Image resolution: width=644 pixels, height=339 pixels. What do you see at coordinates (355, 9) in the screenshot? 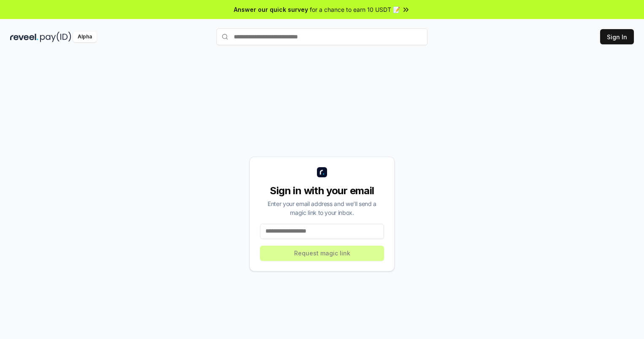
I see `span: for a chance to earn 10 USDT 📝` at bounding box center [355, 9].